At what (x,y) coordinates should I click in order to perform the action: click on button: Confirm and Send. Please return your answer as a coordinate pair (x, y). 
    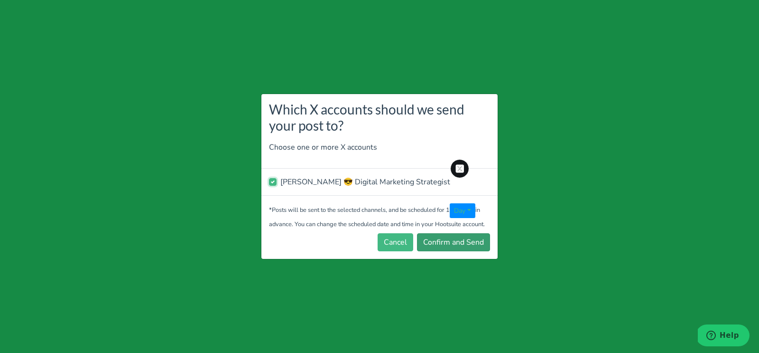
    Looking at the image, I should click on (454, 242).